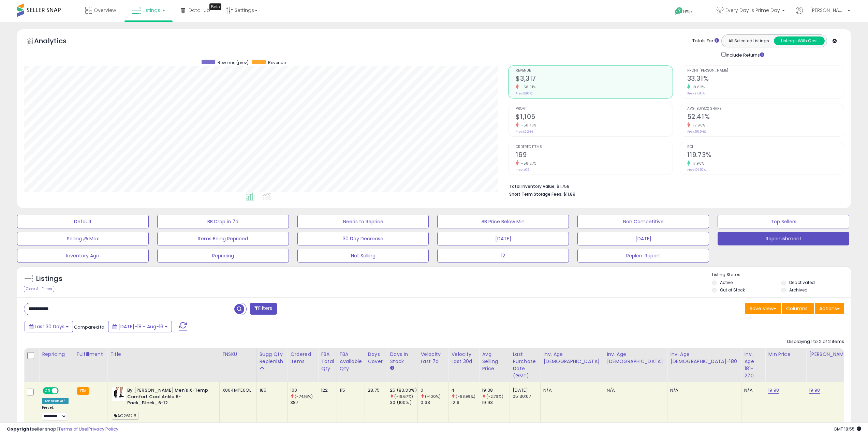  I want to click on button: Save View, so click(763, 309).